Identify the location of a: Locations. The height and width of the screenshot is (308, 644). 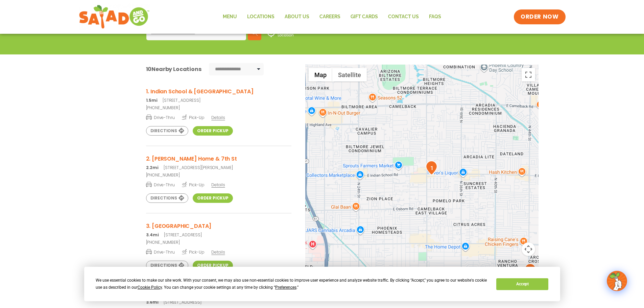
(261, 16).